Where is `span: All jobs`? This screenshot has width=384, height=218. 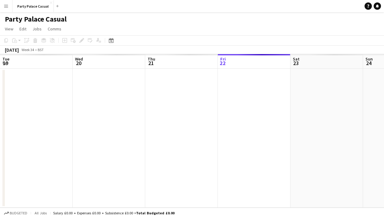
span: All jobs is located at coordinates (41, 212).